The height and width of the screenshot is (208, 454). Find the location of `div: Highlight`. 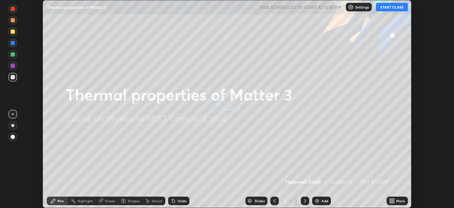

div: Highlight is located at coordinates (85, 201).